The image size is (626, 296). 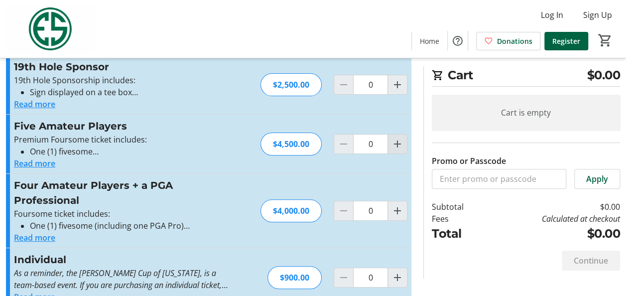 I want to click on button: Apply, so click(x=597, y=179).